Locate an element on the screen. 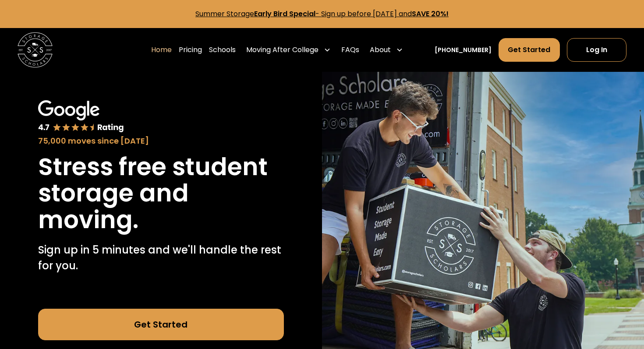 This screenshot has height=349, width=644. a: Home is located at coordinates (162, 50).